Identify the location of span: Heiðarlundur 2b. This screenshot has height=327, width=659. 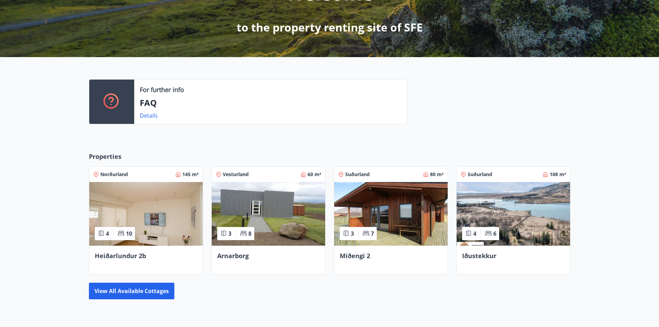
(120, 256).